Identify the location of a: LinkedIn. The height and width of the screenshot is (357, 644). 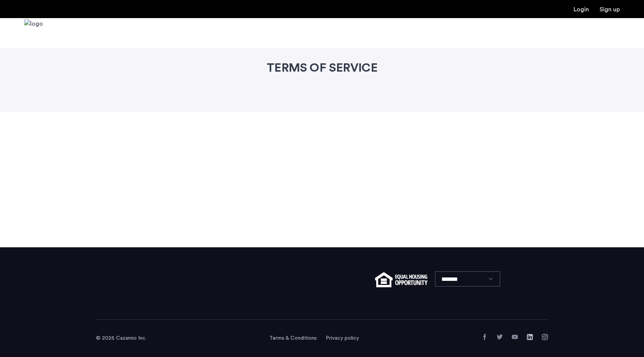
(530, 337).